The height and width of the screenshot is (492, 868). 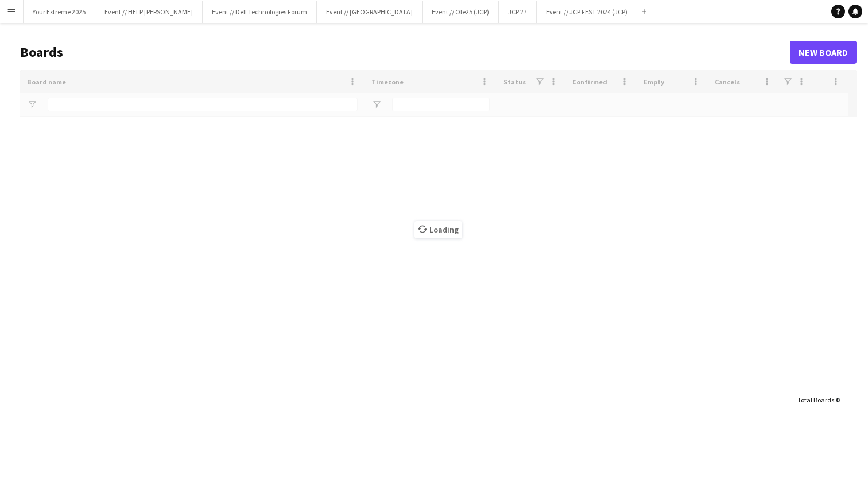 What do you see at coordinates (59, 11) in the screenshot?
I see `button: Your Extreme 2025` at bounding box center [59, 11].